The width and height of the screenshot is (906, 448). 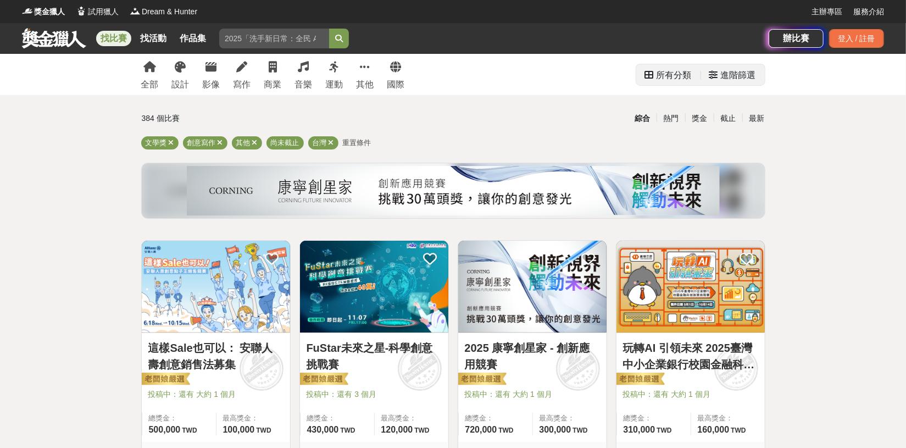 What do you see at coordinates (738, 75) in the screenshot?
I see `div: 進階篩選` at bounding box center [738, 75].